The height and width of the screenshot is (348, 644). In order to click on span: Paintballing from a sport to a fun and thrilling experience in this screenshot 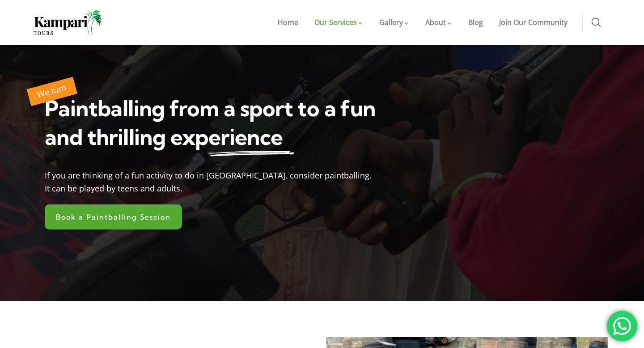, I will do `click(210, 123)`.